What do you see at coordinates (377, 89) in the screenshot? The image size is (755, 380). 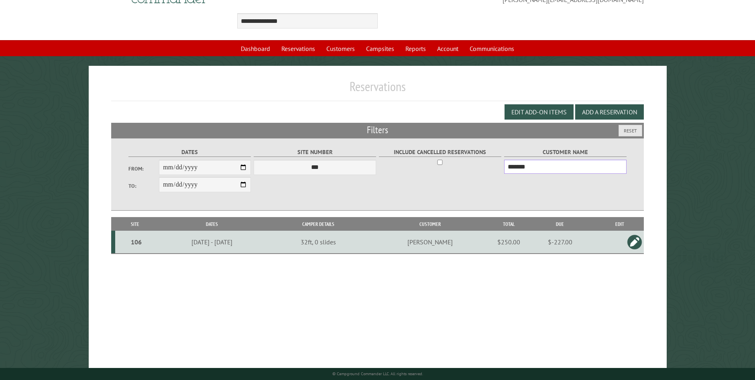 I see `h1: Reservations` at bounding box center [377, 89].